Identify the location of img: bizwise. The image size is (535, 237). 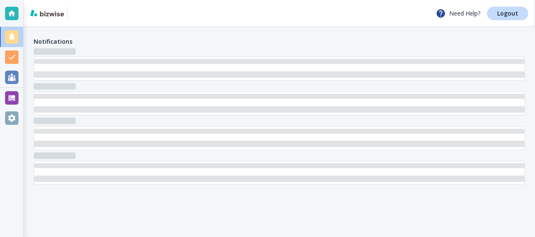
(47, 13).